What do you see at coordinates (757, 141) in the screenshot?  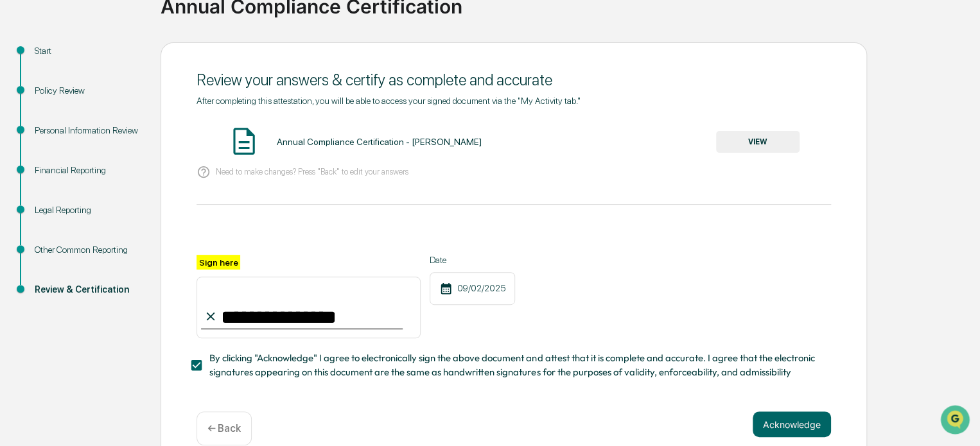 I see `button: VIEW` at bounding box center [757, 141].